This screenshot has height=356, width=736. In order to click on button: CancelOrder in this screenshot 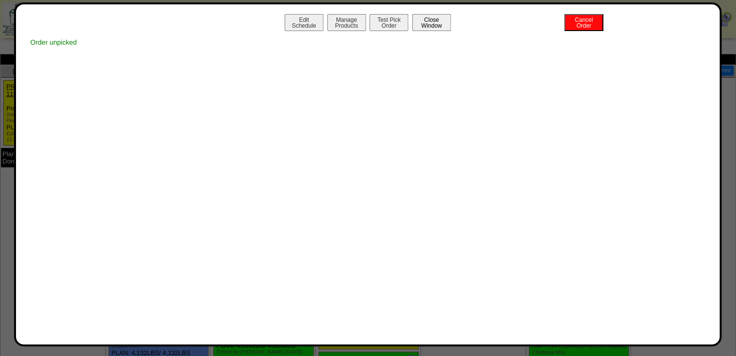, I will do `click(584, 22)`.